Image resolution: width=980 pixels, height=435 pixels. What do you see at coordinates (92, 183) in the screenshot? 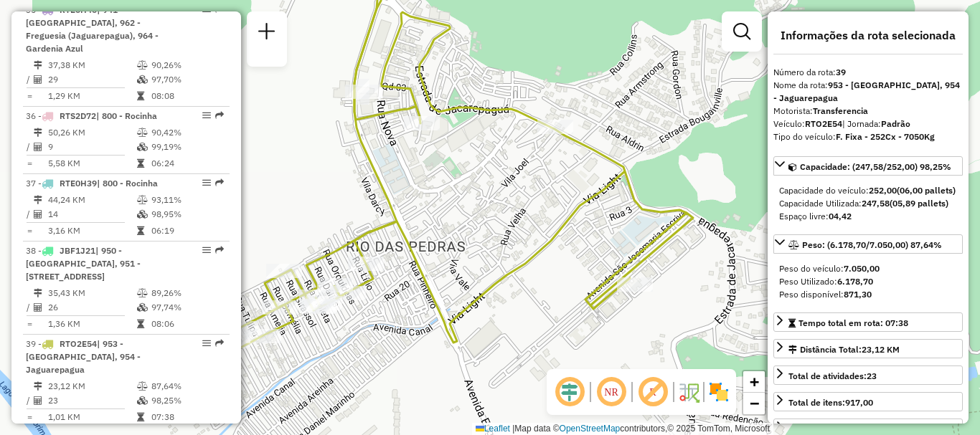
I see `span: 37 -` at bounding box center [92, 183].